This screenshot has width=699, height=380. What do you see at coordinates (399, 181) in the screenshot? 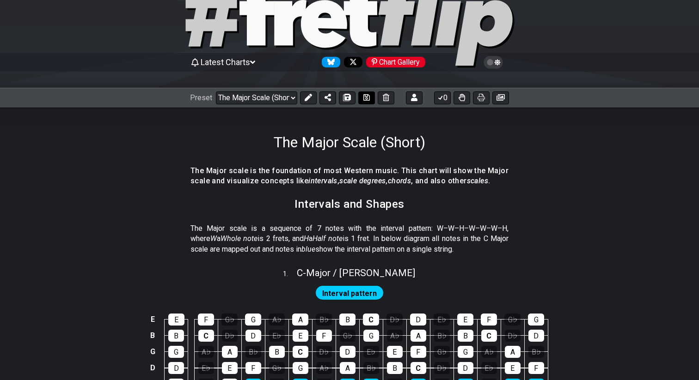
I see `em: chords` at bounding box center [399, 181].